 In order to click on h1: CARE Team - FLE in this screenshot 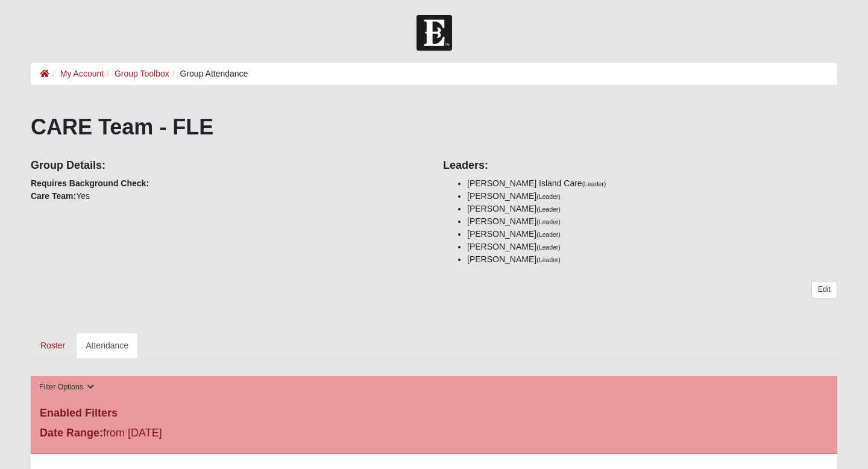, I will do `click(434, 126)`.